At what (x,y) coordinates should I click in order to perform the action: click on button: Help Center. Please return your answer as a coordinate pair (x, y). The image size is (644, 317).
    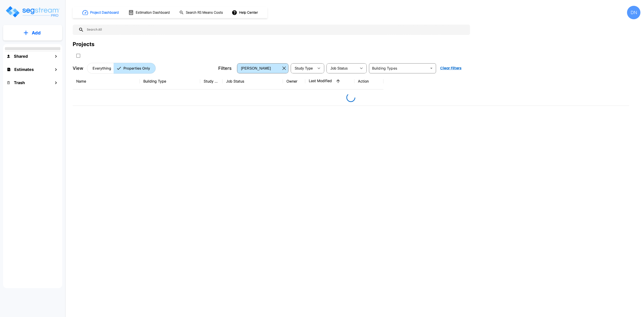
    Looking at the image, I should click on (245, 12).